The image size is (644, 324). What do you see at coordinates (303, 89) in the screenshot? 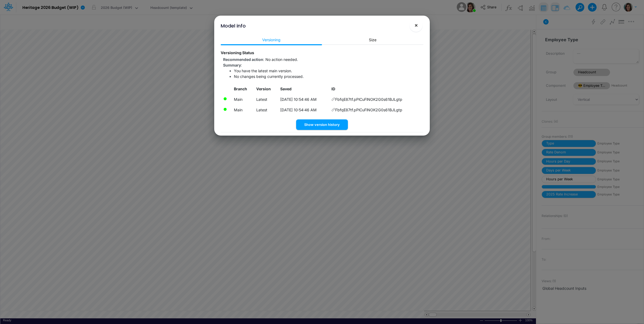
I see `th: Local date/time when this version was saved` at bounding box center [303, 89].